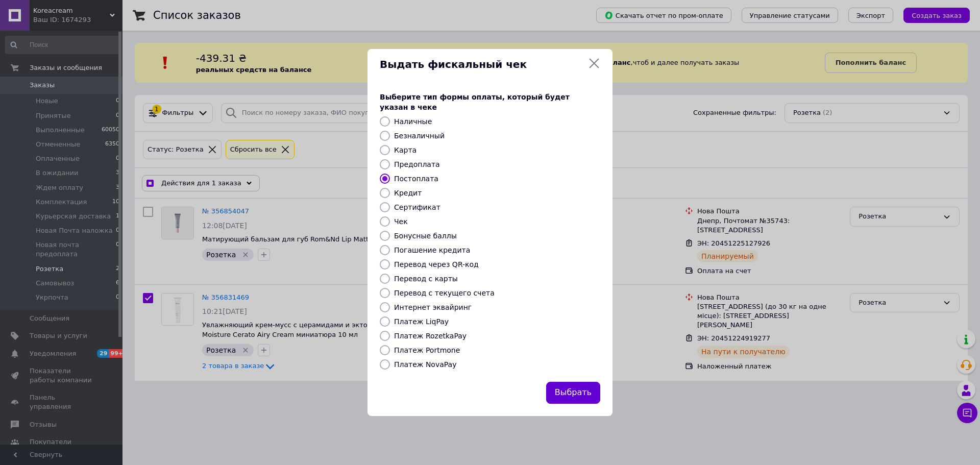 Image resolution: width=980 pixels, height=465 pixels. Describe the element at coordinates (426, 279) in the screenshot. I see `label: Перевод с карты` at that location.